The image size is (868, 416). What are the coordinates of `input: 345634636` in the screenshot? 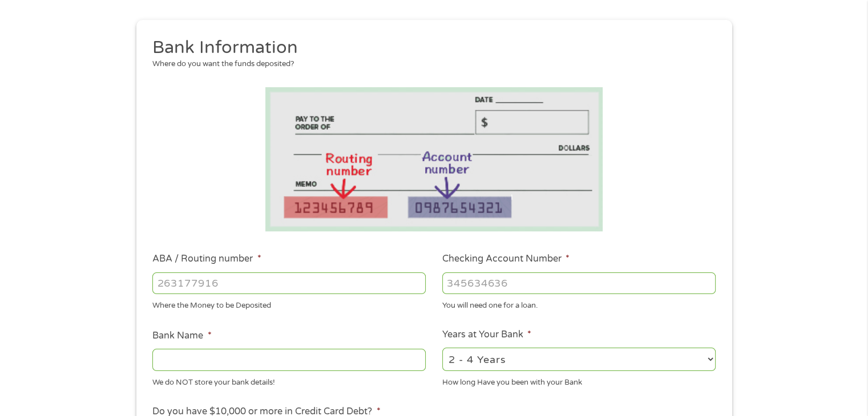 It's located at (578, 283).